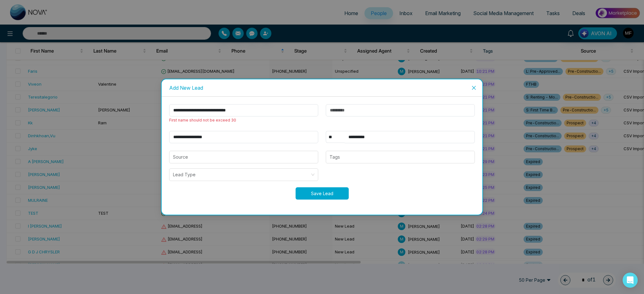  Describe the element at coordinates (322, 193) in the screenshot. I see `button: Save Lead` at that location.